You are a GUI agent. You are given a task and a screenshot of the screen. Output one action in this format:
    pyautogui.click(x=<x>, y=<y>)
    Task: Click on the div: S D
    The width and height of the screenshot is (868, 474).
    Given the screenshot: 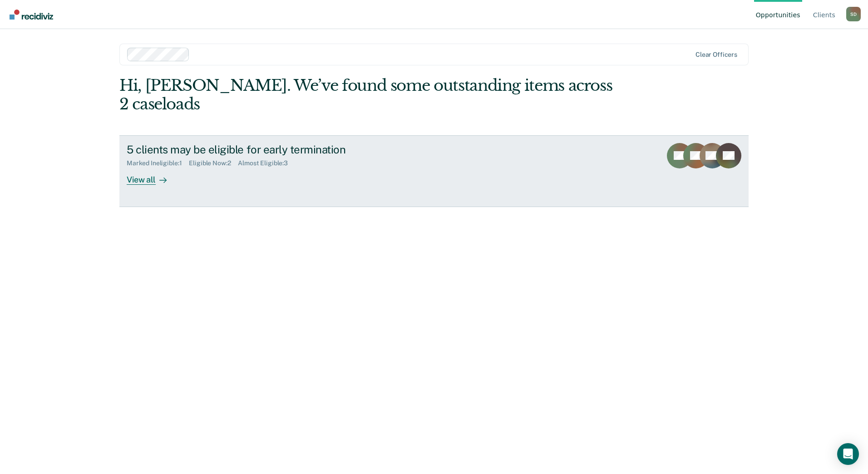 What is the action you would take?
    pyautogui.click(x=853, y=14)
    